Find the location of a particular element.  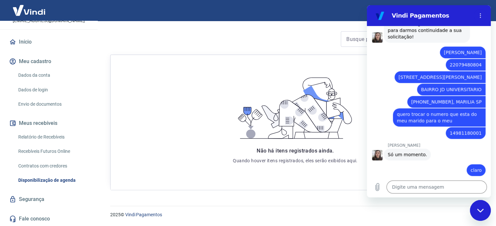

a: Segurança is located at coordinates (49, 200).